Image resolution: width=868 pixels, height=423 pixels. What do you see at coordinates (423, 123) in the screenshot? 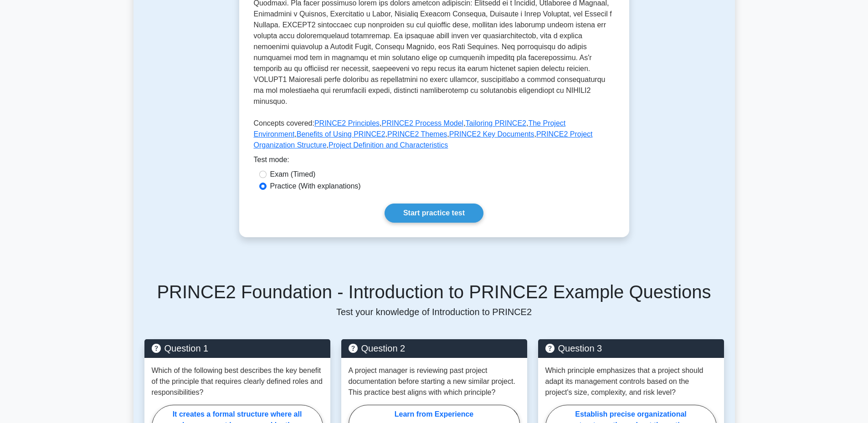
I see `a: PRINCE2 Process Model` at bounding box center [423, 123].